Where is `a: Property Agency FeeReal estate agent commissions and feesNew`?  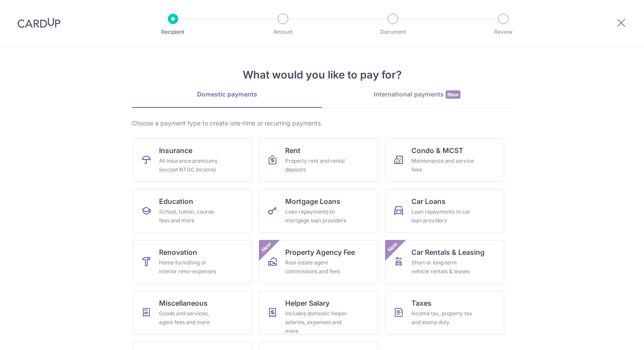
a: Property Agency FeeReal estate agent commissions and feesNew is located at coordinates (318, 262).